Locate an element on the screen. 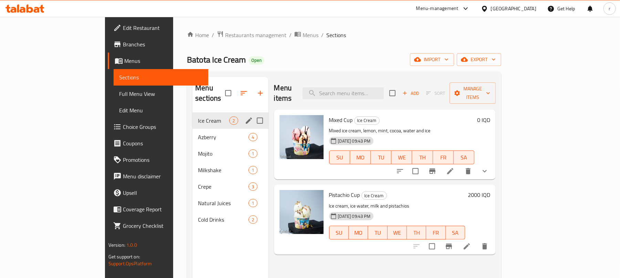 This screenshot has width=620, height=278. nav: breadcrumb is located at coordinates (344, 35).